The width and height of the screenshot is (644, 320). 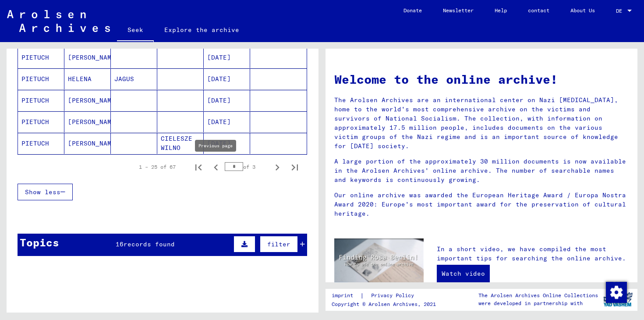 What do you see at coordinates (393, 295) in the screenshot?
I see `font: Privacy Policy` at bounding box center [393, 295].